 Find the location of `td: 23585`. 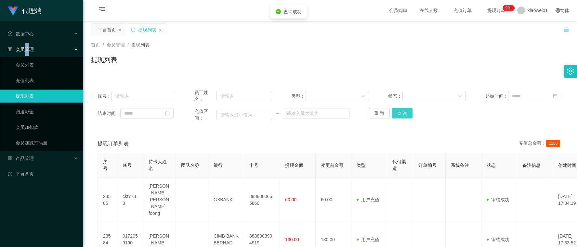

td: 23585 is located at coordinates (108, 200).